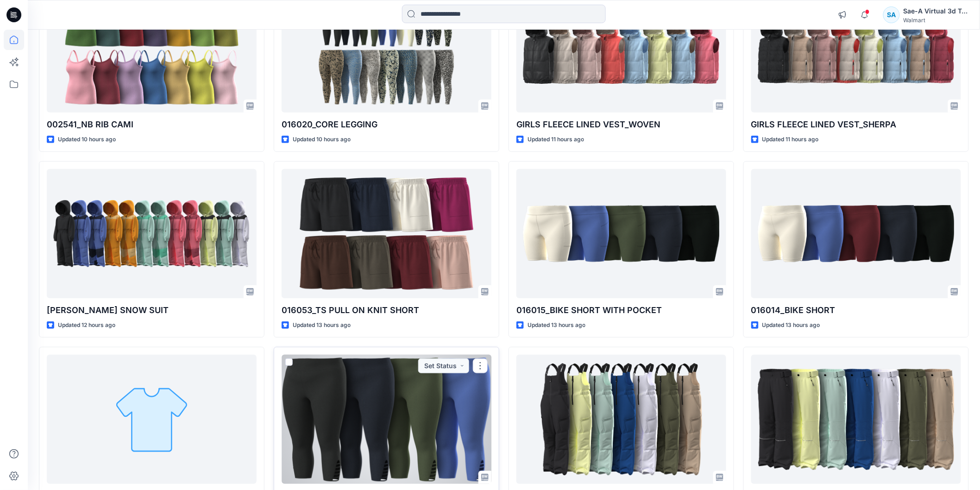 This screenshot has height=490, width=980. What do you see at coordinates (387, 310) in the screenshot?
I see `p: 016053_TS PULL ON KNIT SHORT` at bounding box center [387, 310].